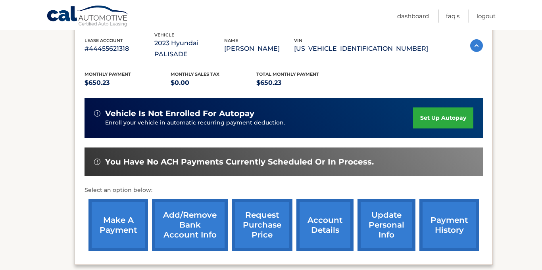 The image size is (542, 270). I want to click on span: lease account, so click(103, 40).